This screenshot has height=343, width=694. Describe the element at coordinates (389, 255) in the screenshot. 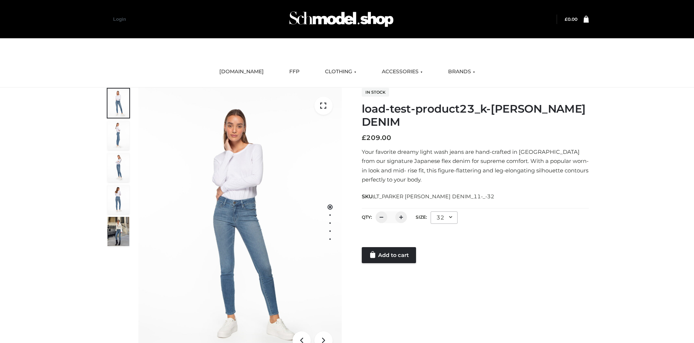

I see `a: Add to cart` at that location.